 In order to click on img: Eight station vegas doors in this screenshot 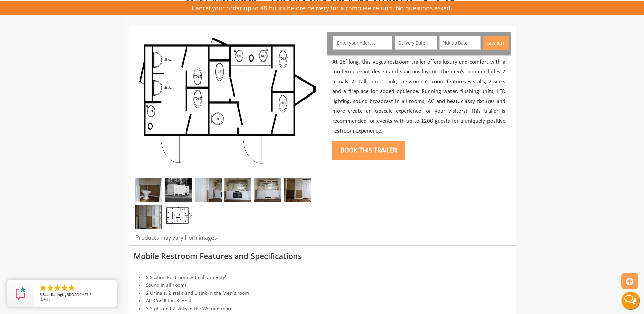, I will do `click(149, 217)`.